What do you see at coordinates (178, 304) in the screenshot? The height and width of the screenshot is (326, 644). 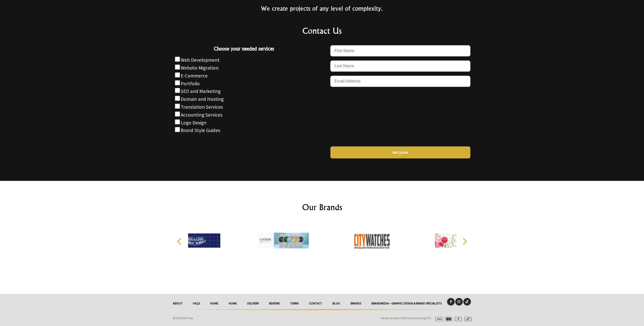 I see `a: About` at bounding box center [178, 304].